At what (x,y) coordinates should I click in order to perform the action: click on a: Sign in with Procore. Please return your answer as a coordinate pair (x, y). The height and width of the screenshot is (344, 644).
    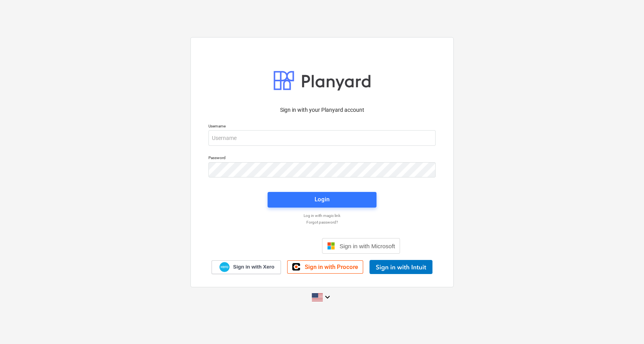
    Looking at the image, I should click on (325, 267).